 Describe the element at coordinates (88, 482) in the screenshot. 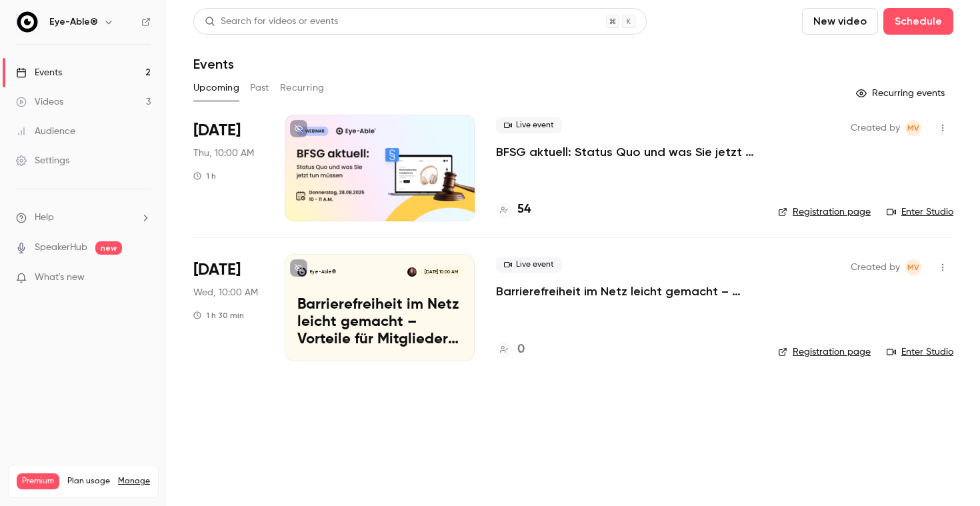

I see `span: Plan usage` at that location.